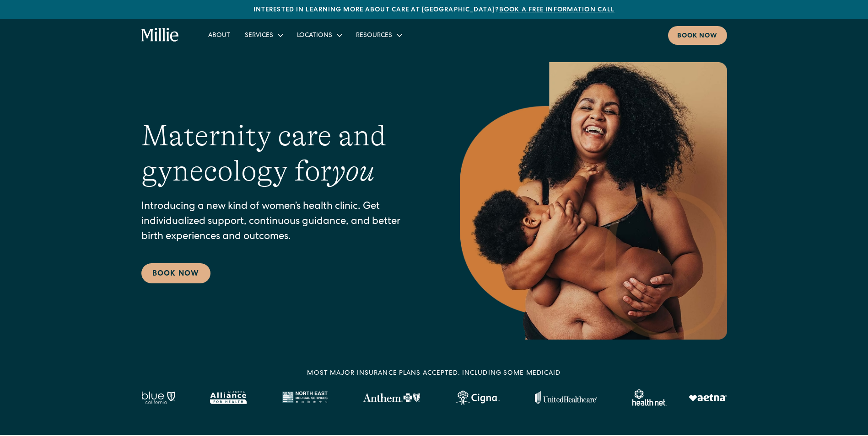 The image size is (868, 436). I want to click on img: North East Medical Services logo, so click(305, 398).